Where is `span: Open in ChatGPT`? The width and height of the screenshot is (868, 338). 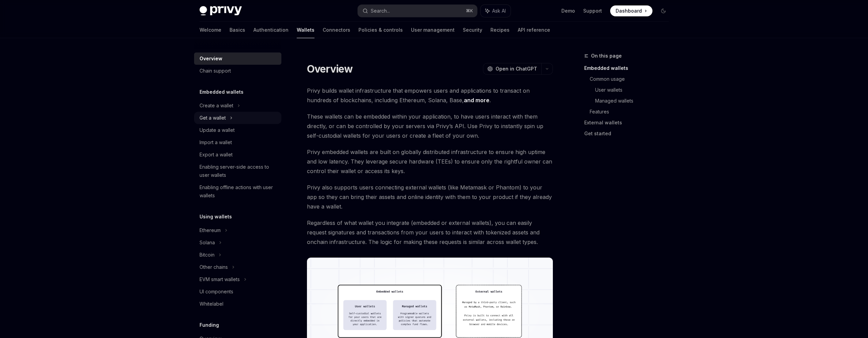
span: Open in ChatGPT is located at coordinates (516, 69).